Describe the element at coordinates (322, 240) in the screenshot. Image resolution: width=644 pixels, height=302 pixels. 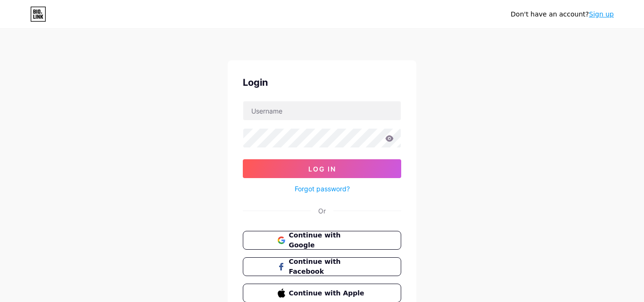
I see `a: Continue with Google` at that location.